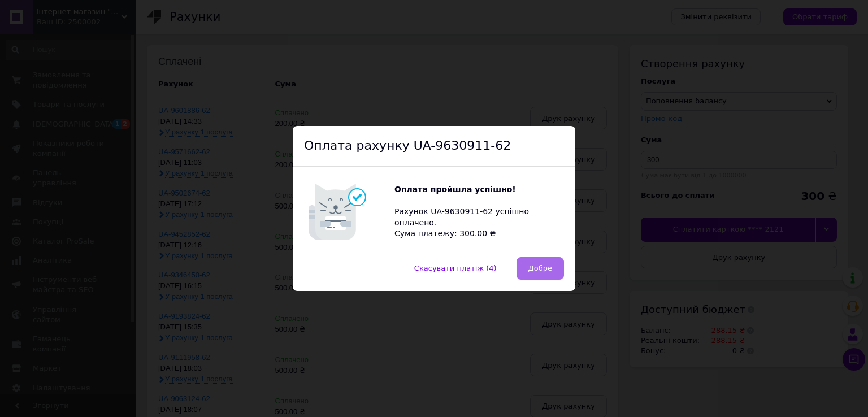 This screenshot has height=417, width=868. What do you see at coordinates (455, 268) in the screenshot?
I see `button: Скасувати платіж (4)` at bounding box center [455, 268].